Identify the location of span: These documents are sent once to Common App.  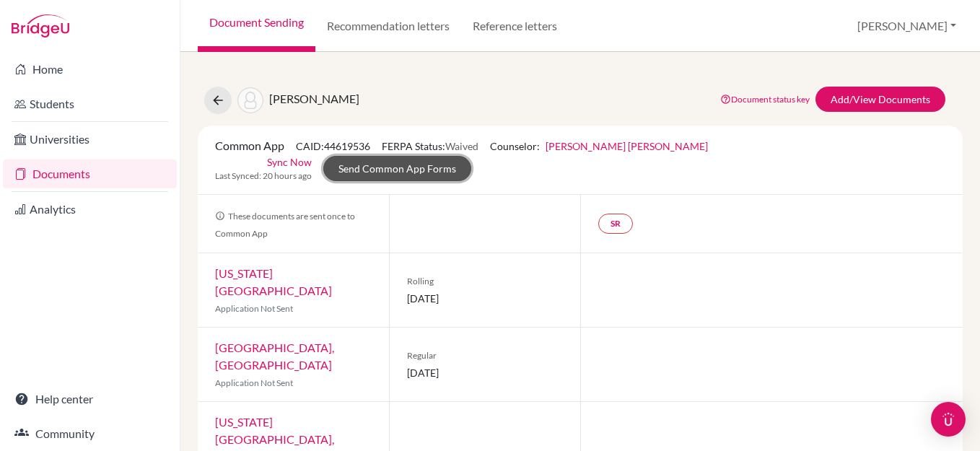
(285, 224).